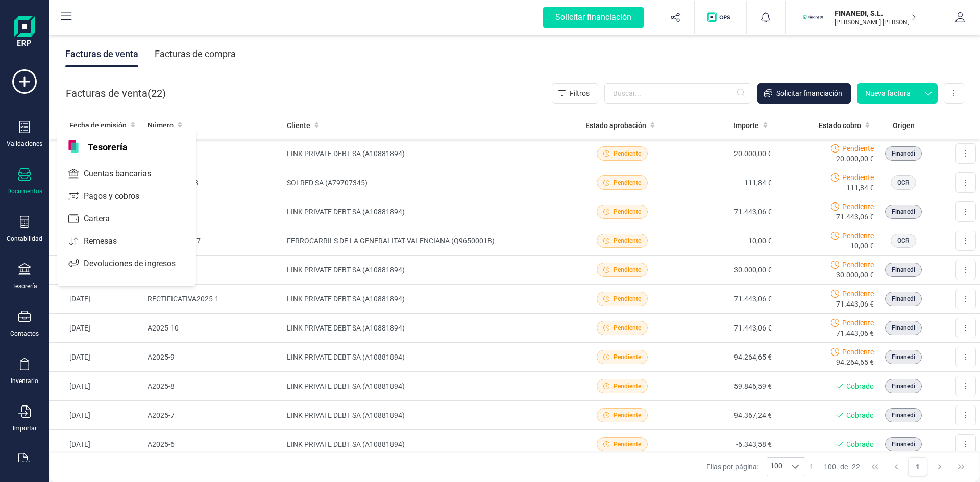 The height and width of the screenshot is (482, 980). What do you see at coordinates (298, 126) in the screenshot?
I see `span: Cliente` at bounding box center [298, 126].